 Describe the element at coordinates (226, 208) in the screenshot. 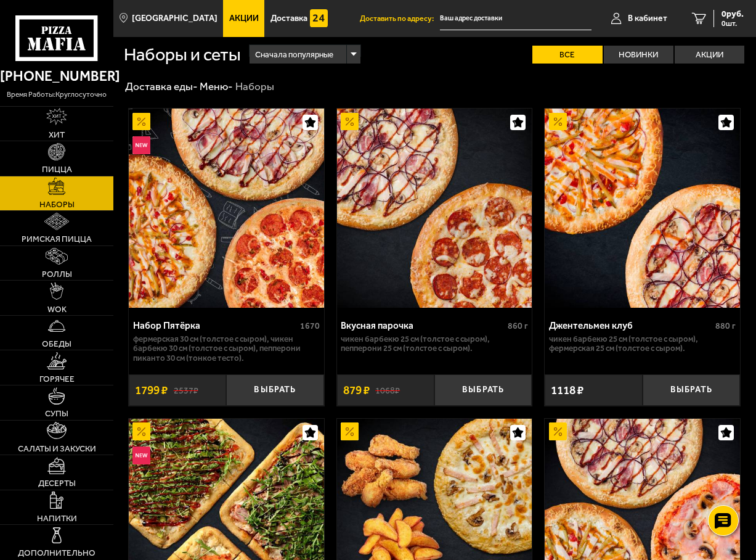

I see `img: Набор Пятёрка` at that location.